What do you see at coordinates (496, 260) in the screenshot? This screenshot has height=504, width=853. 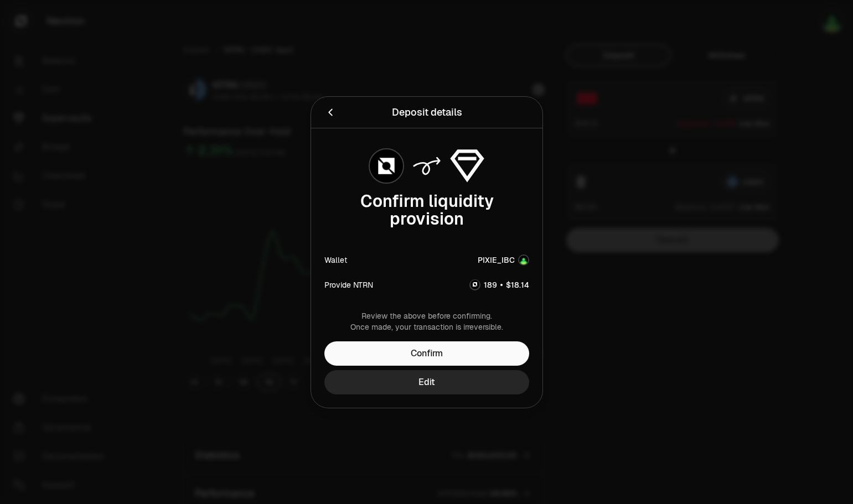 I see `div: PIXIE_IBC` at bounding box center [496, 260].